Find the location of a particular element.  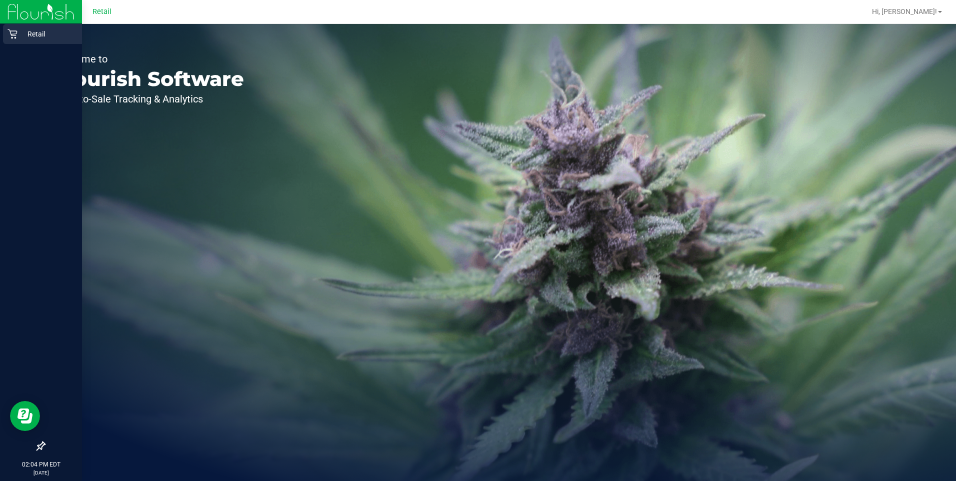

inline-svg: Retail is located at coordinates (13, 34).